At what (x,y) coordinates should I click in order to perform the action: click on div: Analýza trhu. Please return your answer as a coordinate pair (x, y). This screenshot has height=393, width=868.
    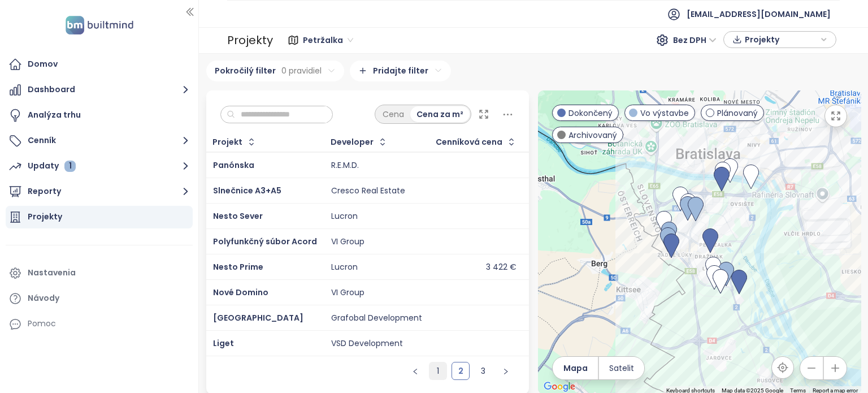
    Looking at the image, I should click on (55, 115).